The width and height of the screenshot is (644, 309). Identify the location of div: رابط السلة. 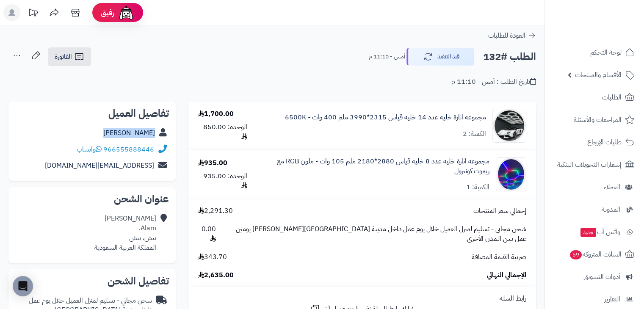
(362, 298).